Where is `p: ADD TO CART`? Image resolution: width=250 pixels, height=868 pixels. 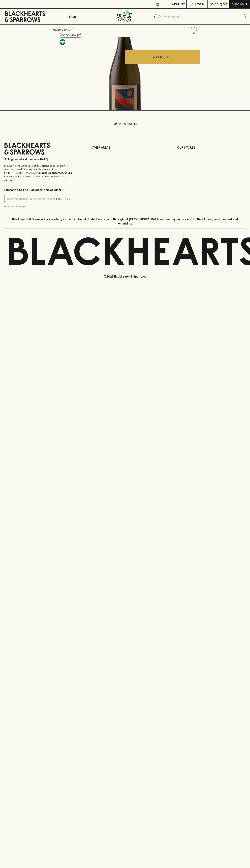 p: ADD TO CART is located at coordinates (162, 57).